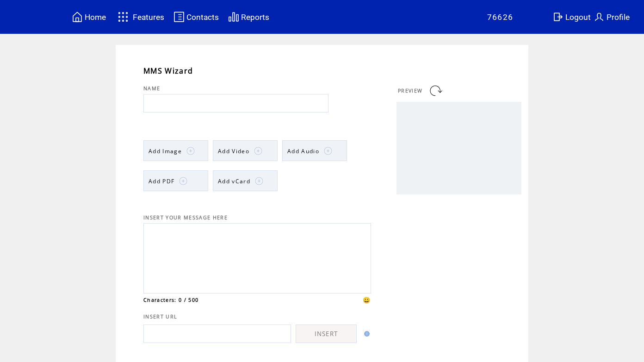  What do you see at coordinates (203, 17) in the screenshot?
I see `span: Contacts` at bounding box center [203, 17].